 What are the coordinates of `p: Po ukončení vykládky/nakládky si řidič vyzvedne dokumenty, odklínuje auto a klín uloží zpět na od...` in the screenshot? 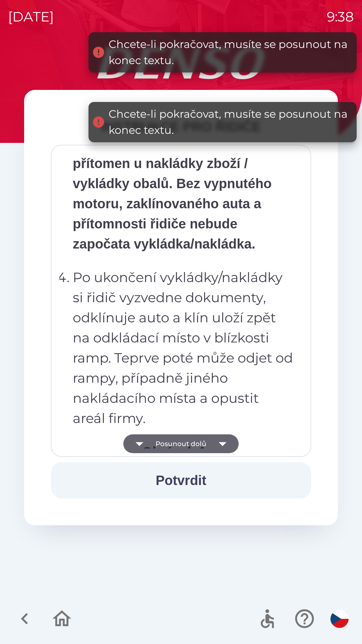 It's located at (183, 348).